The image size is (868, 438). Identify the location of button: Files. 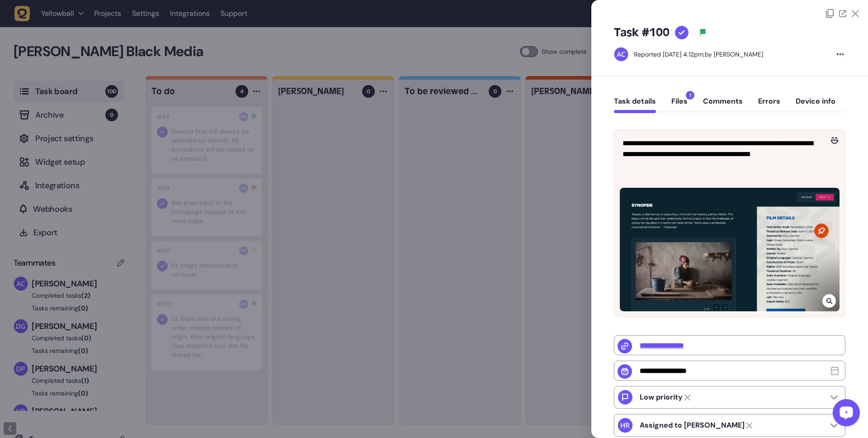
(680, 105).